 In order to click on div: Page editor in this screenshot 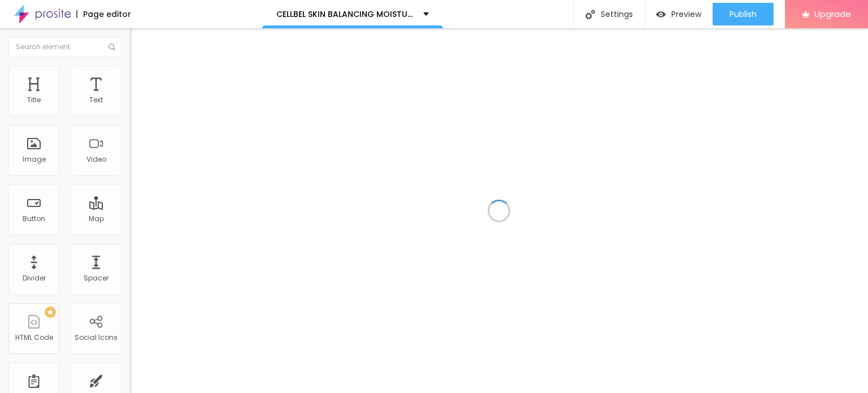, I will do `click(103, 14)`.